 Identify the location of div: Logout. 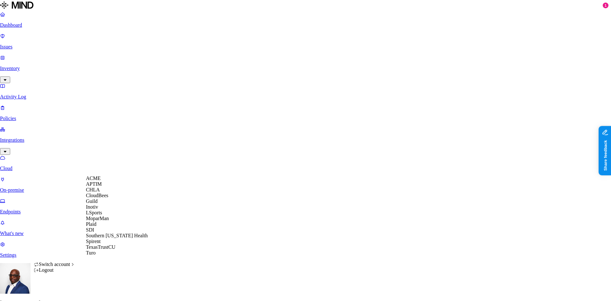
(54, 270).